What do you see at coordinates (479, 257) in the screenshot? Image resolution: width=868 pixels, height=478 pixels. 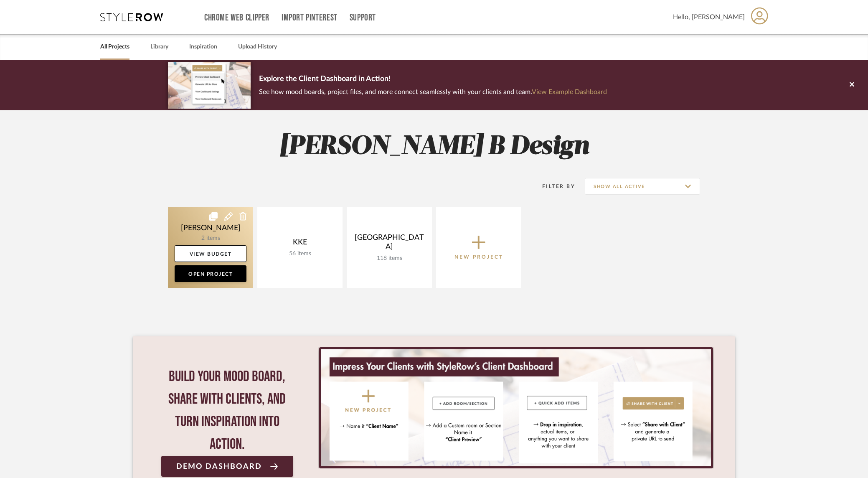 I see `p: New Project` at bounding box center [479, 257].